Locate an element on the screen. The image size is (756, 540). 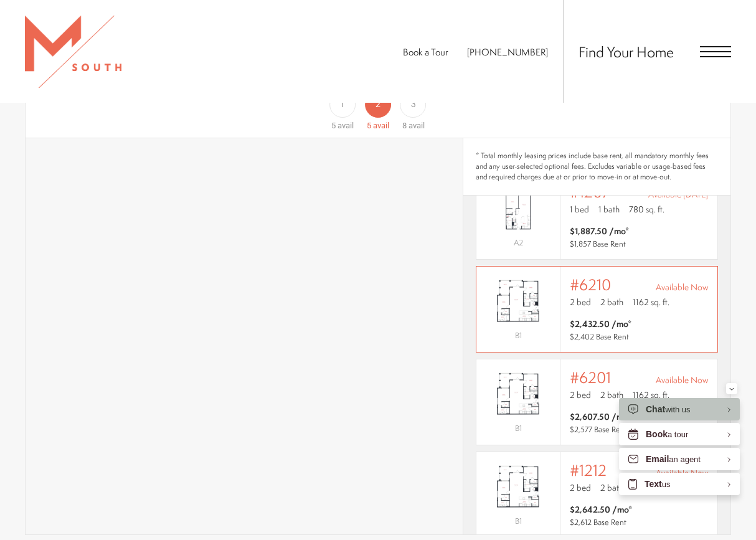
span: #6201 is located at coordinates (591, 378).